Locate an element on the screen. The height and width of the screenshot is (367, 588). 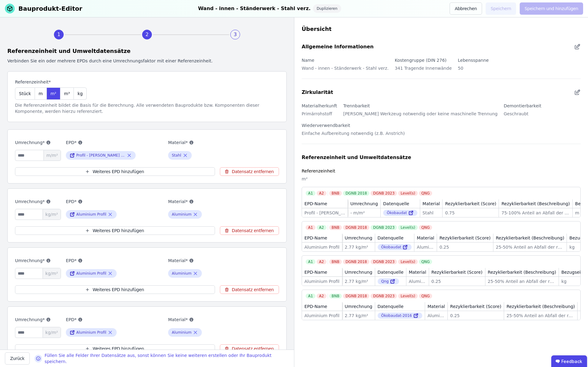
div: Einfache Aufbereitung notwendig (z.B. Anstrich) is located at coordinates (354, 136).